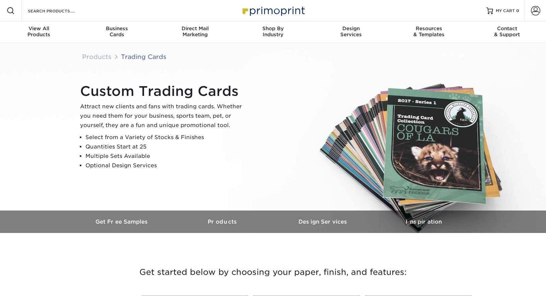  I want to click on h3: Inspiration, so click(424, 221).